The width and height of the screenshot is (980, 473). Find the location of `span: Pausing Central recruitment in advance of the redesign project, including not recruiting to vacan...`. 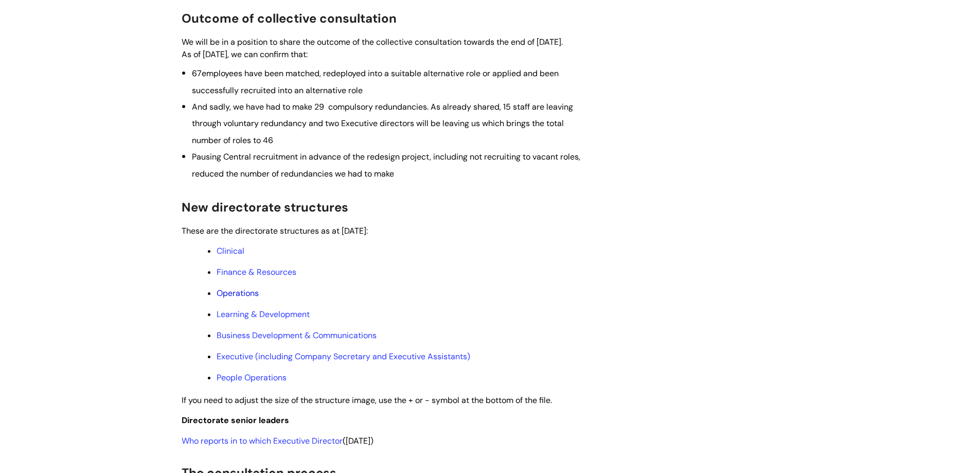

span: Pausing Central recruitment in advance of the redesign project, including not recruiting to vacan... is located at coordinates (386, 165).